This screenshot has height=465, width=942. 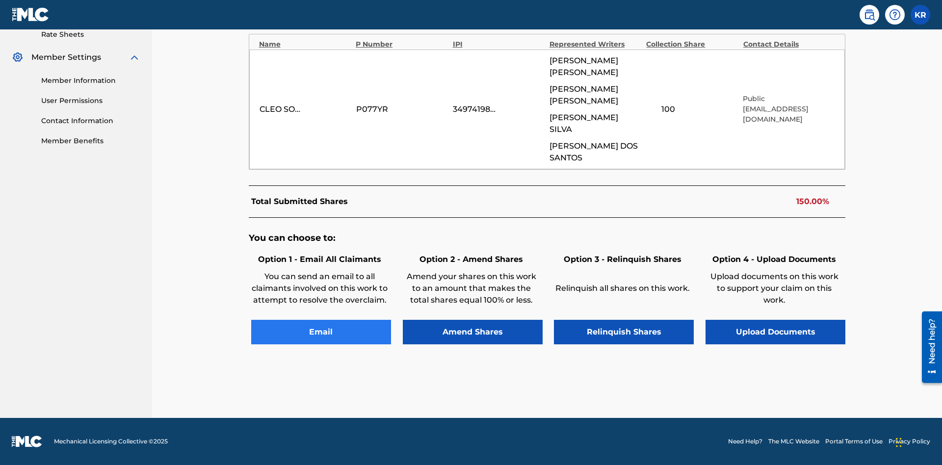 I want to click on div: Need help?, so click(x=17, y=34).